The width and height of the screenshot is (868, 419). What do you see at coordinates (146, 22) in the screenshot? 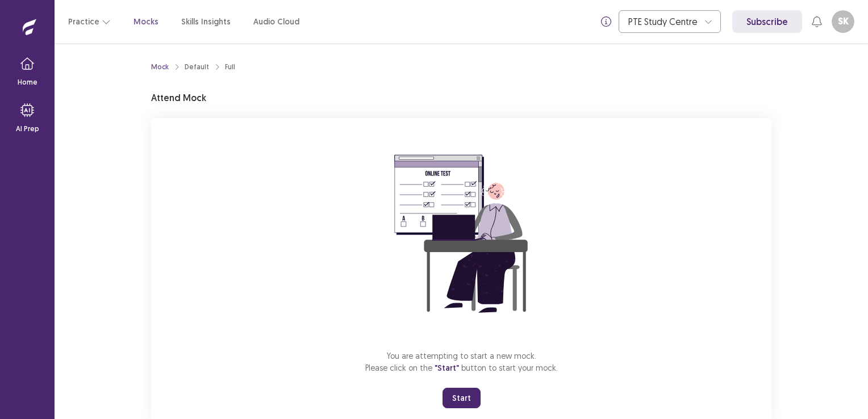
I see `a: Mocks` at bounding box center [146, 22].